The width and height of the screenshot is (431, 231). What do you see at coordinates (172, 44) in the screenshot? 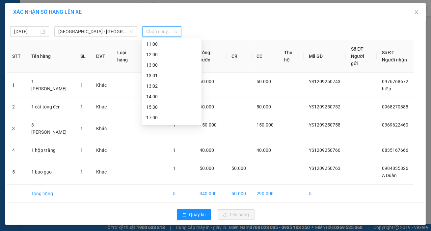
I see `div: 11:00` at bounding box center [172, 44].